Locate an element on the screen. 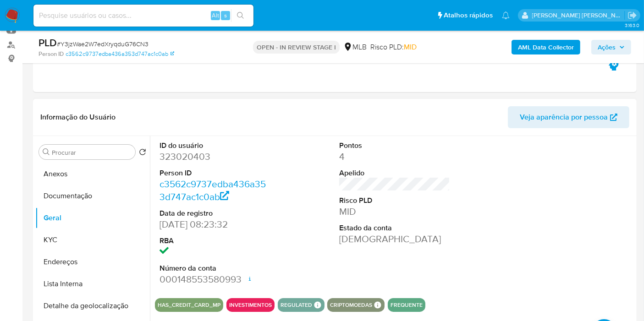 This screenshot has height=321, width=644. dd: MID is located at coordinates (394, 212).